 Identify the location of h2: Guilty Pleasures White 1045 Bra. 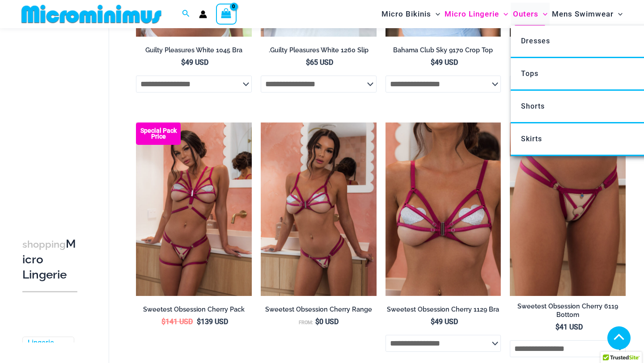
(194, 50).